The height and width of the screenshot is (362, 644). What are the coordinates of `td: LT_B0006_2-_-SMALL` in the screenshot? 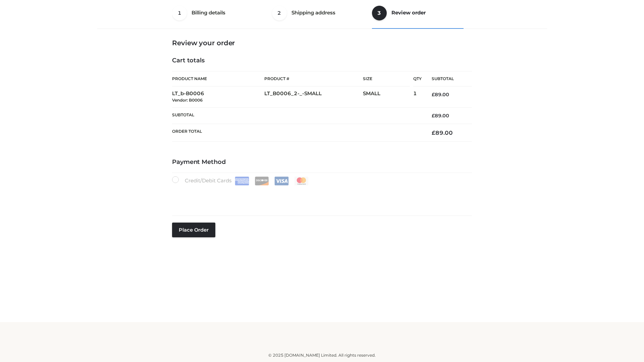 It's located at (314, 97).